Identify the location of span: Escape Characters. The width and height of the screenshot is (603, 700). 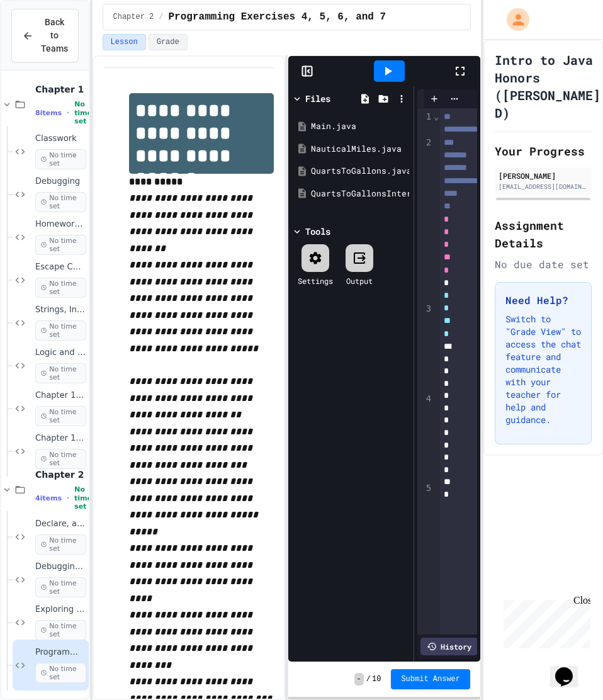
(60, 267).